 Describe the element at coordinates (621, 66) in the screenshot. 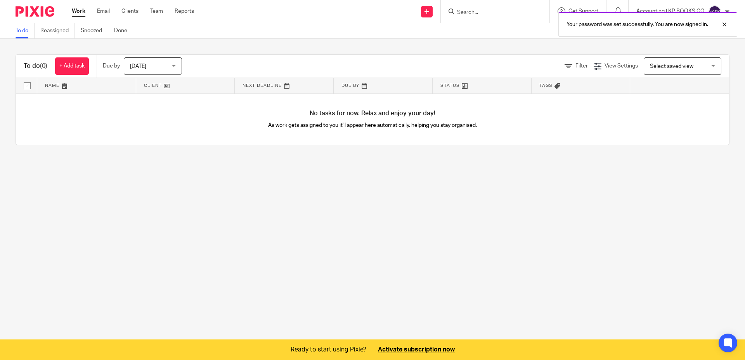

I see `span: View Settings` at that location.